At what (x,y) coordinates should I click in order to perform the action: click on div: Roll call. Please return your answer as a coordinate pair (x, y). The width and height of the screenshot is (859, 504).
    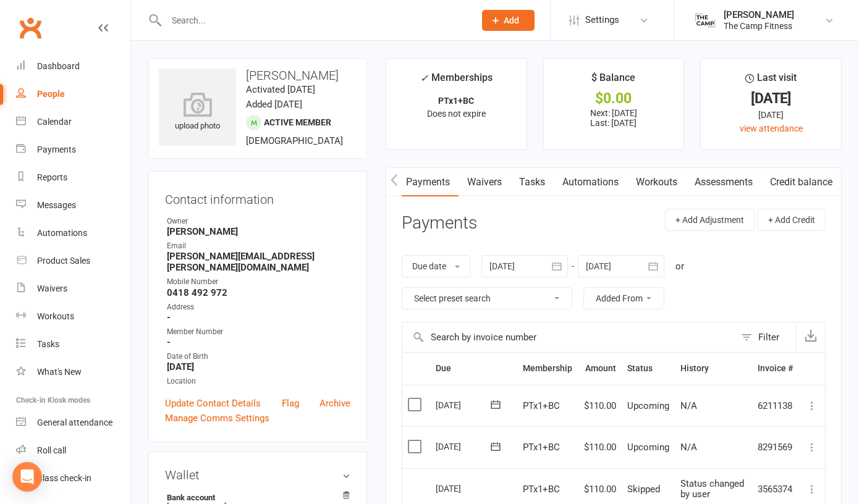
    Looking at the image, I should click on (52, 450).